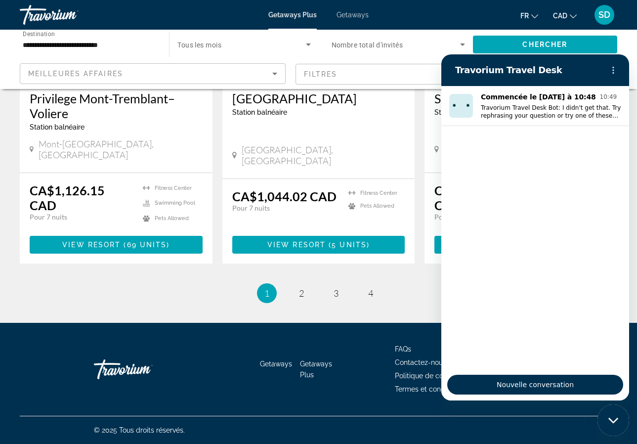 This screenshot has width=637, height=444. Describe the element at coordinates (336, 293) in the screenshot. I see `span: 3` at that location.